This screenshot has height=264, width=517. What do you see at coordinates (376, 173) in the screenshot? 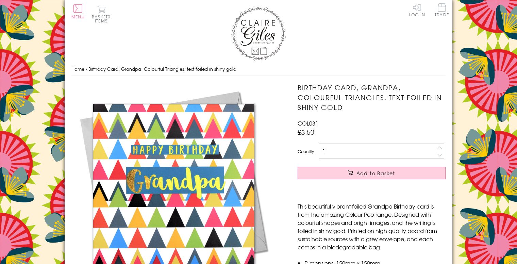
I see `span: Add to Basket` at bounding box center [376, 173].